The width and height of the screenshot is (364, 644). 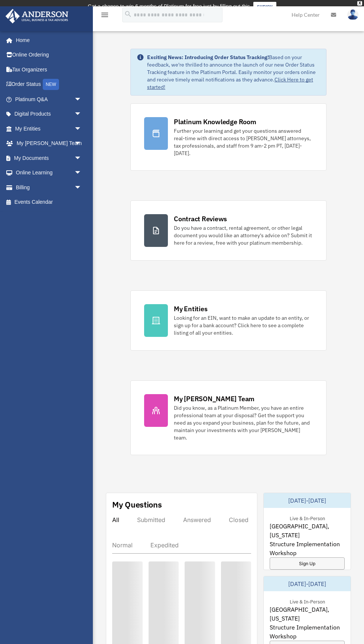 I want to click on a: Digital Productsarrow_drop_down, so click(x=49, y=114).